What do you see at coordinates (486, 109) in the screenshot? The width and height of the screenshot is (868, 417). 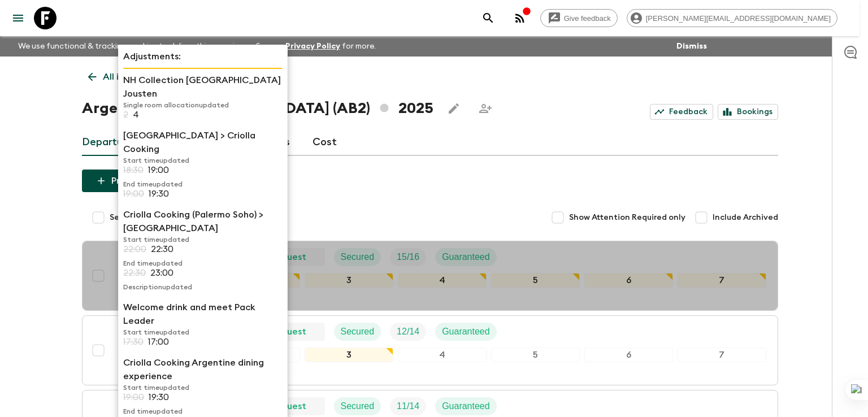 I see `span: Share this itinerary` at bounding box center [486, 109].